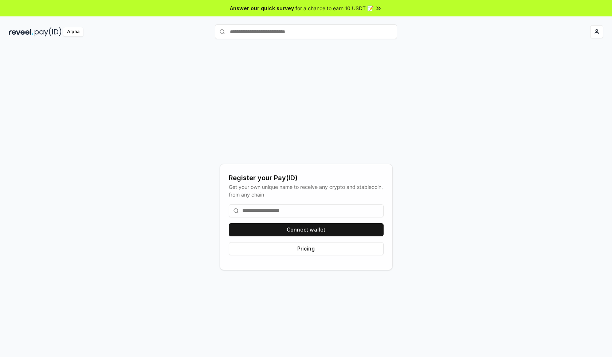  What do you see at coordinates (334, 8) in the screenshot?
I see `span: for a chance to earn 10 USDT 📝` at bounding box center [334, 8].